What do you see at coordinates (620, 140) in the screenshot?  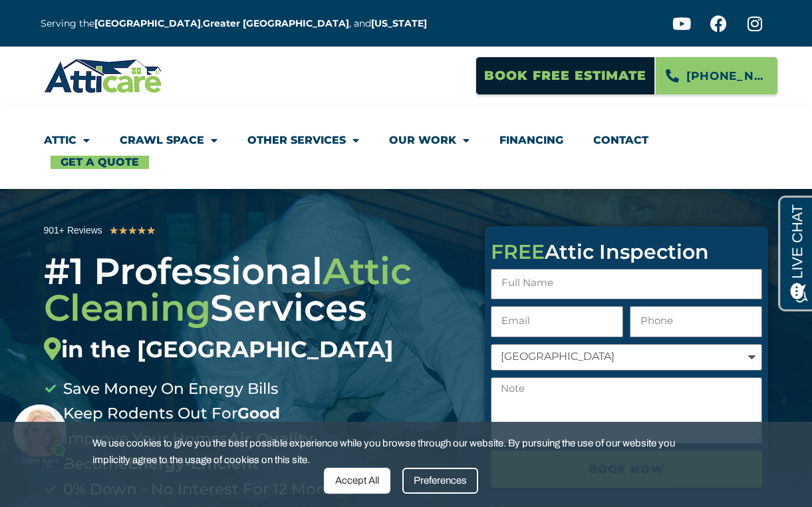 I see `a: Contact` at bounding box center [620, 140].